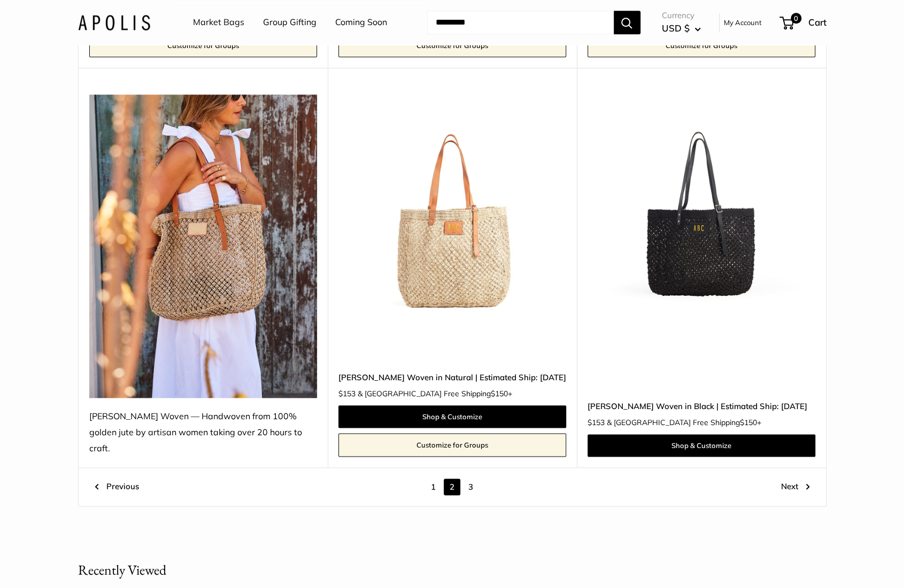 This screenshot has height=588, width=904. What do you see at coordinates (702, 209) in the screenshot?
I see `a: Mercado Woven in Black | Estimated Ship: Oct. 19thMercado Woven in Black | Estimated Ship: Oct. 19th` at bounding box center [702, 209].